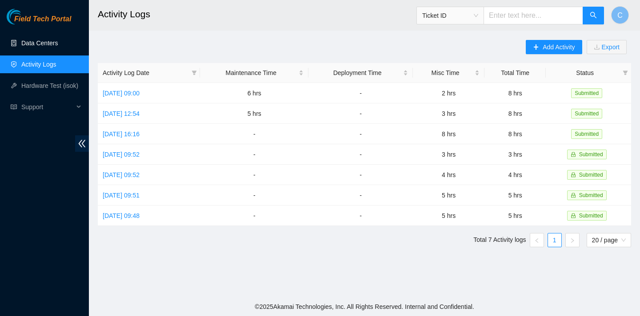 This screenshot has width=640, height=316. Describe the element at coordinates (555, 240) in the screenshot. I see `li: 1` at that location.